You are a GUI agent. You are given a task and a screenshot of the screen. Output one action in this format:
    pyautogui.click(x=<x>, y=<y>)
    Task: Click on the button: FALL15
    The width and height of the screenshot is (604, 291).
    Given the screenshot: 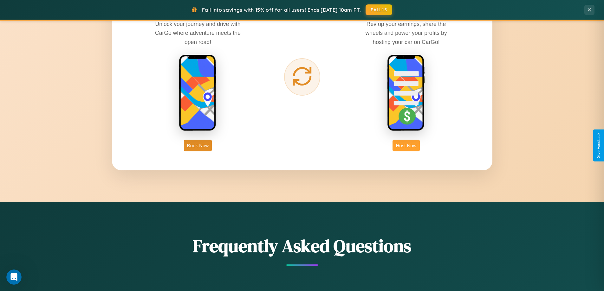 What is the action you would take?
    pyautogui.click(x=379, y=10)
    